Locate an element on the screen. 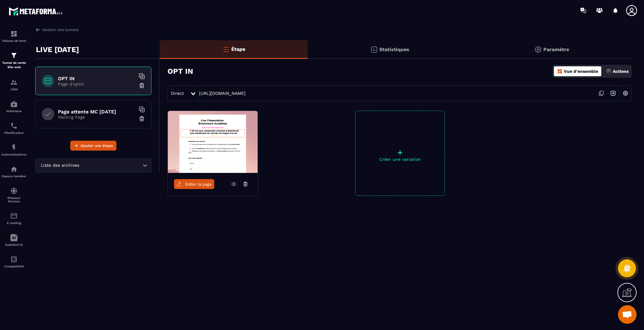  p: Statistiques is located at coordinates (394, 49).